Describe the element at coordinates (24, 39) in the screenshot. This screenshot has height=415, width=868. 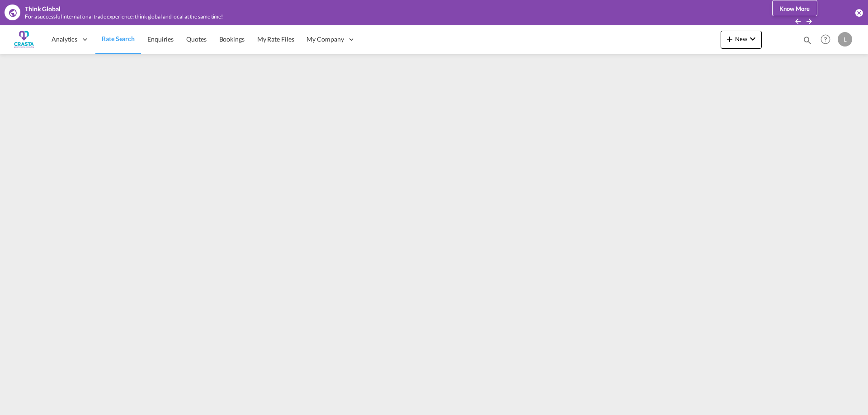
I see `img: ac429df091a311ed8aa72df674ea3bd9.png` at that location.